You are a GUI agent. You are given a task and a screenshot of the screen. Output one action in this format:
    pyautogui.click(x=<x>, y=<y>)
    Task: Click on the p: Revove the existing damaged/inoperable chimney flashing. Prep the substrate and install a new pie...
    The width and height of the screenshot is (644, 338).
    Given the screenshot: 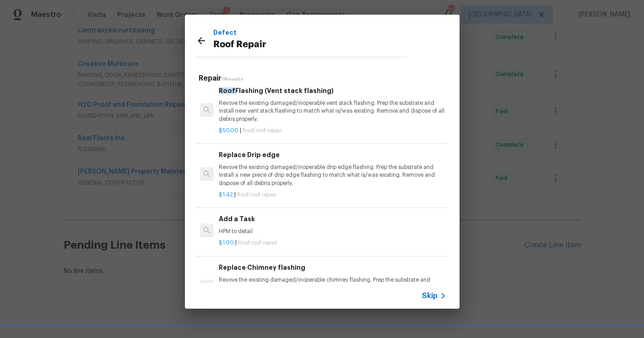 What is the action you would take?
    pyautogui.click(x=333, y=287)
    